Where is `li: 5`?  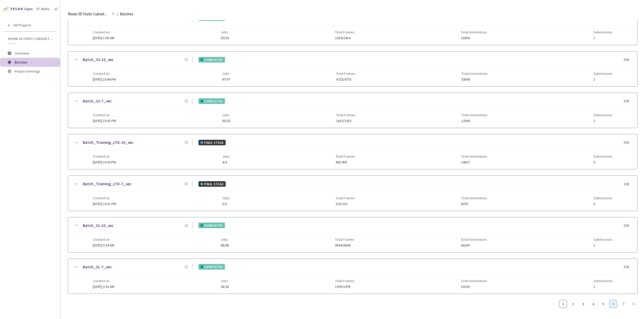 li: 5 is located at coordinates (603, 304).